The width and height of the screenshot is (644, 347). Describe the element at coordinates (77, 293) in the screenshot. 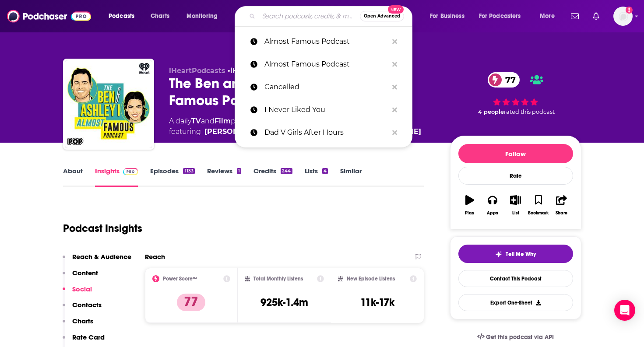

I see `button: Social` at that location.